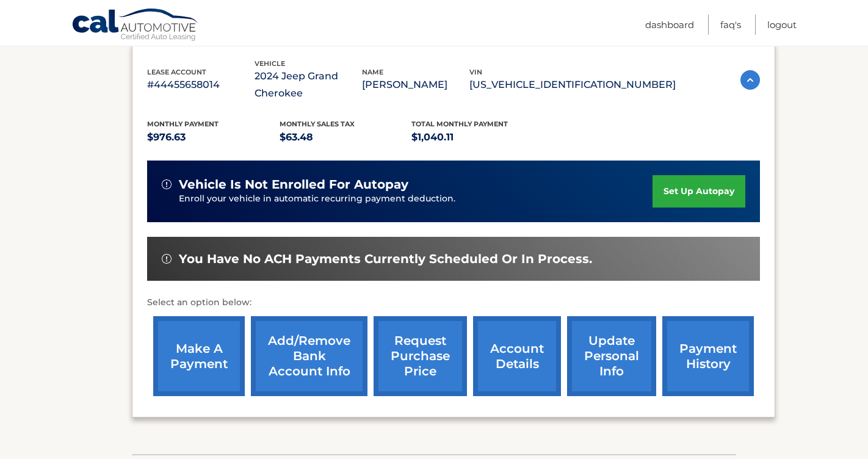 Image resolution: width=868 pixels, height=459 pixels. What do you see at coordinates (385, 259) in the screenshot?
I see `span: You have no ACH payments currently scheduled or in process.` at bounding box center [385, 259].